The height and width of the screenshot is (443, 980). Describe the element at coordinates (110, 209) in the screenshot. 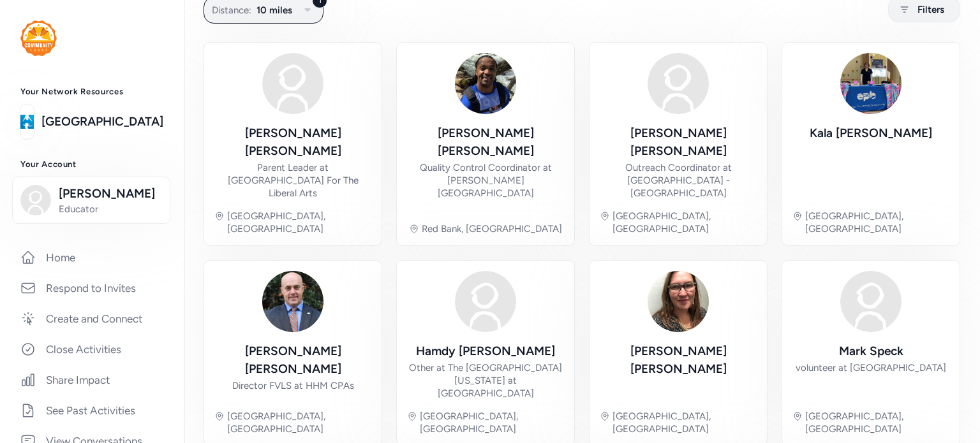

I see `span: Educator` at that location.